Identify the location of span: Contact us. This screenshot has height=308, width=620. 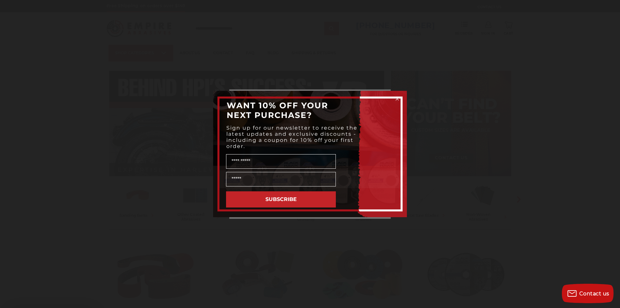
(595, 293).